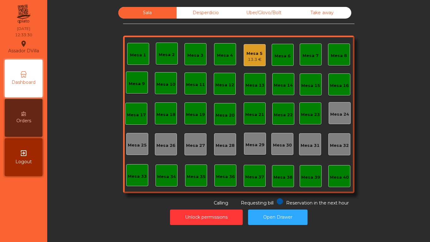  Describe the element at coordinates (225, 145) in the screenshot. I see `div: Mesa 28` at that location.